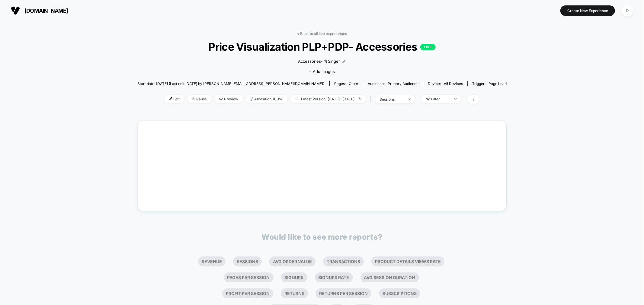  I want to click on span: Allocation: 100%, so click(266, 99).